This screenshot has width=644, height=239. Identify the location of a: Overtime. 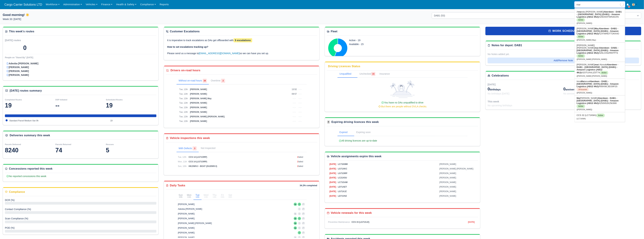
(218, 81).